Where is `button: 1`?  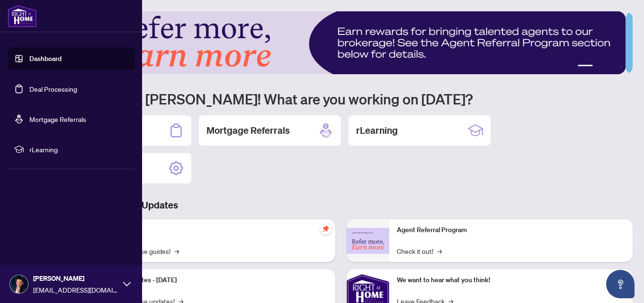 button: 1 is located at coordinates (585, 67).